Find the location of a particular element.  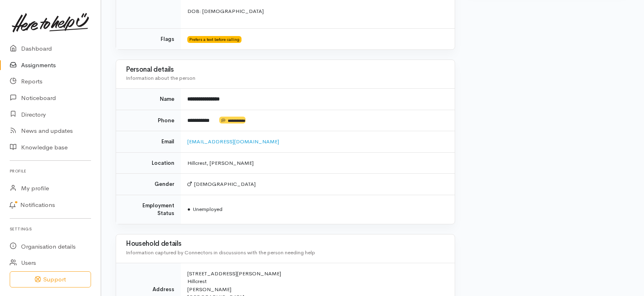

td: Flags is located at coordinates (148, 39).